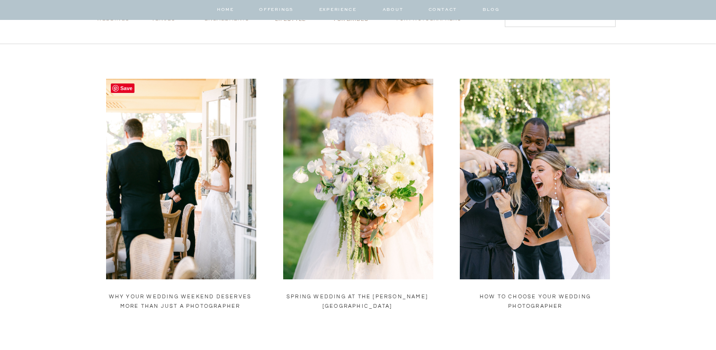  I want to click on nav: contact, so click(443, 12).